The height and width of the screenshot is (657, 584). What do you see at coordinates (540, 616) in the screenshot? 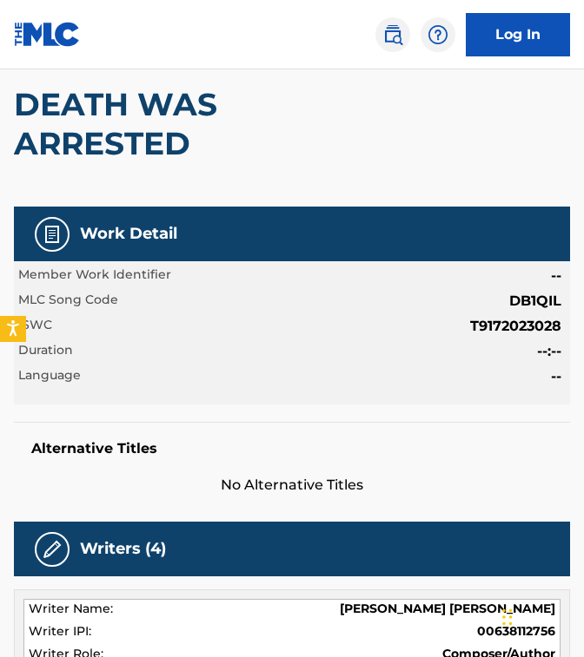
I see `div: Chat Widget` at bounding box center [540, 616].